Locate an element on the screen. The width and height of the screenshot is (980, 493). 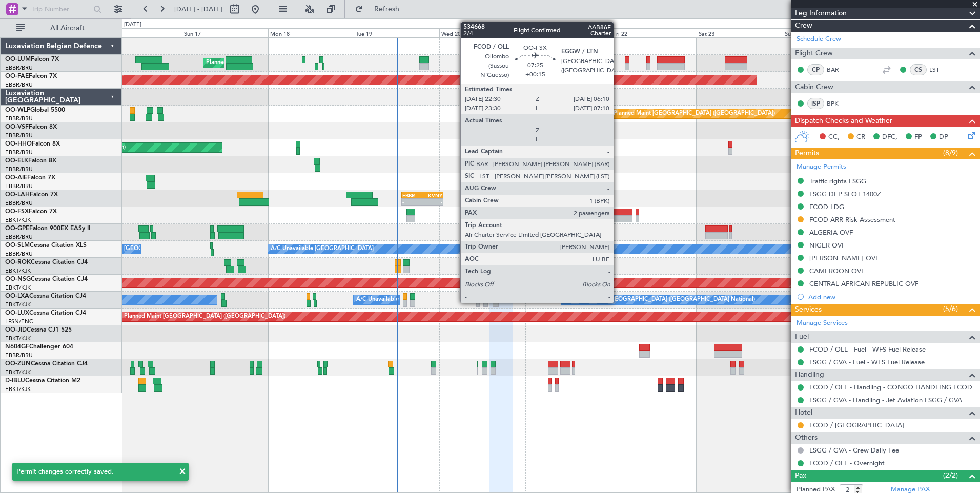
a: OO-AIEFalcon 7X is located at coordinates (30, 178).